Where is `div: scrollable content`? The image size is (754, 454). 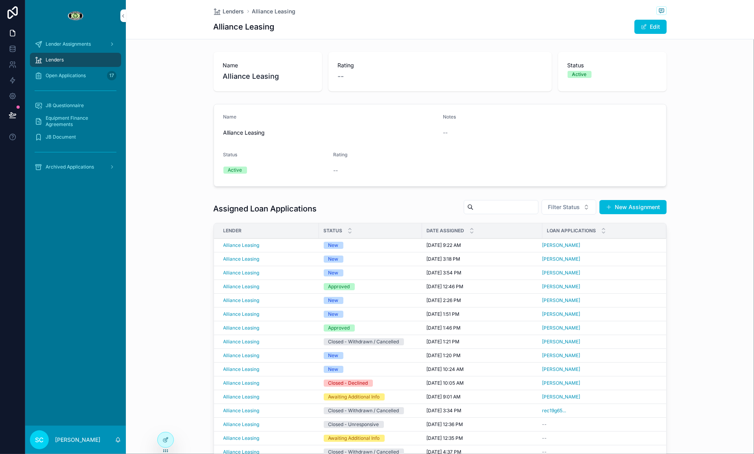
div: scrollable content is located at coordinates (76, 108).